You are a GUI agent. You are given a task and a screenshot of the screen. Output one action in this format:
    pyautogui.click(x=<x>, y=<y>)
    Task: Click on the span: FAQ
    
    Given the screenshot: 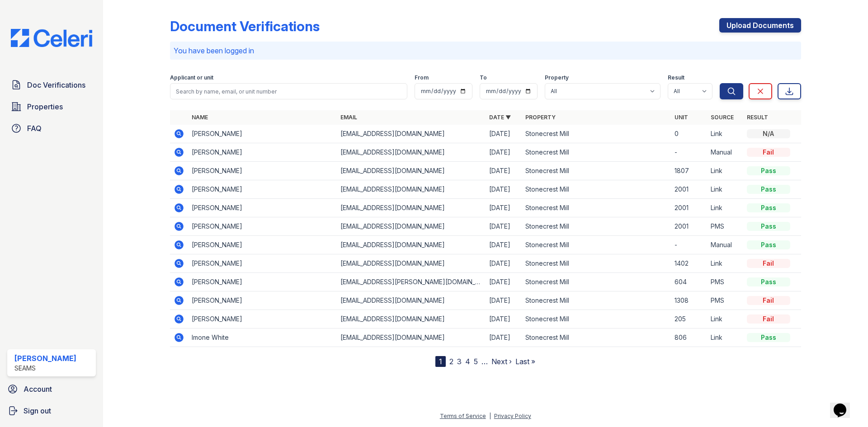 What is the action you would take?
    pyautogui.click(x=34, y=128)
    